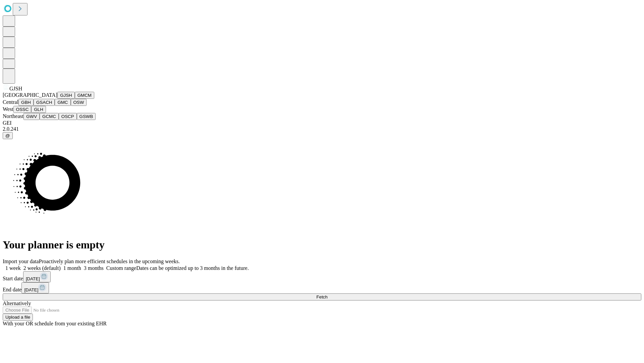  I want to click on span: West, so click(8, 108).